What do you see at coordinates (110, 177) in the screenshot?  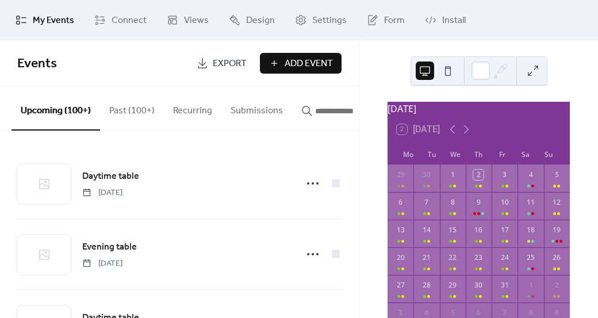 I see `a: Daytime table` at bounding box center [110, 177].